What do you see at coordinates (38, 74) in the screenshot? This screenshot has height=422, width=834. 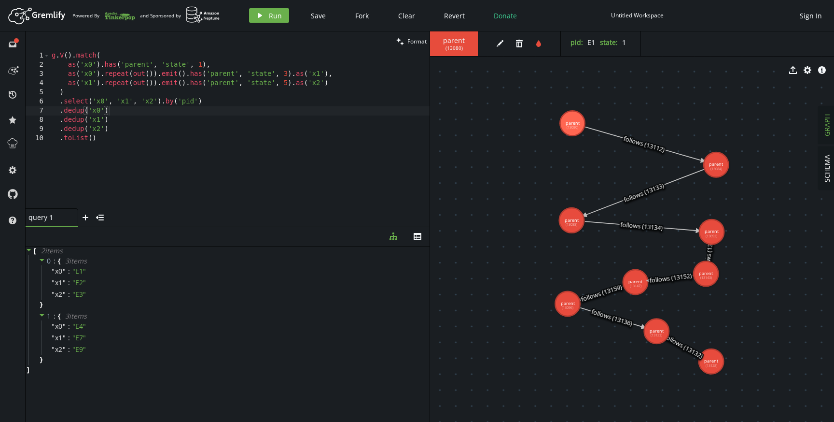 I see `div: 3` at bounding box center [38, 74].